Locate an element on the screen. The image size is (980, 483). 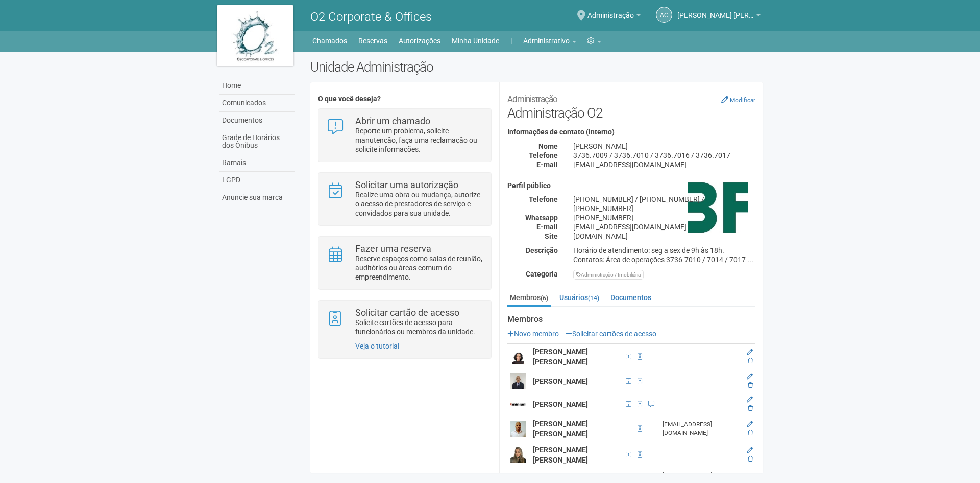
a: Home is located at coordinates (258, 86).